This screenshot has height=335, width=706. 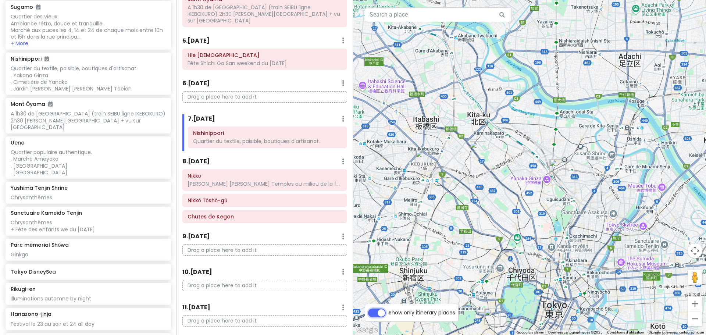 I want to click on h6: Tokyo DisneySea, so click(x=88, y=272).